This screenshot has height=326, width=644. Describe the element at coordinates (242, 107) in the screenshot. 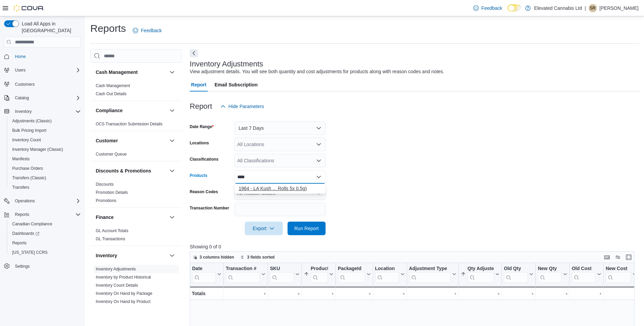

I see `button: Hide Parameters` at that location.